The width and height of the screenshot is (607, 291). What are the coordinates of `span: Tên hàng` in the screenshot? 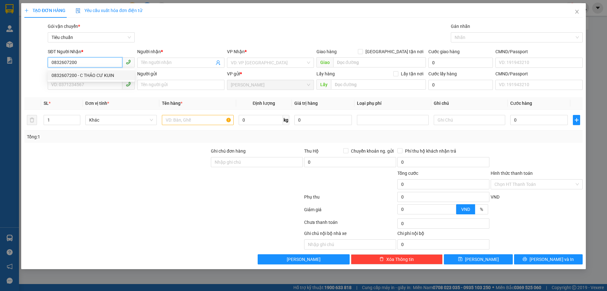 It's located at (172, 103).